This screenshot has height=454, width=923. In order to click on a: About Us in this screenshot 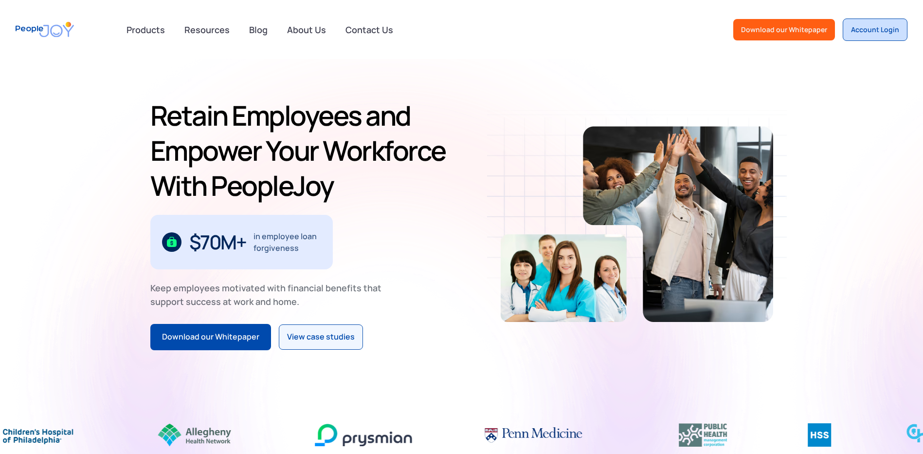, I will do `click(307, 30)`.